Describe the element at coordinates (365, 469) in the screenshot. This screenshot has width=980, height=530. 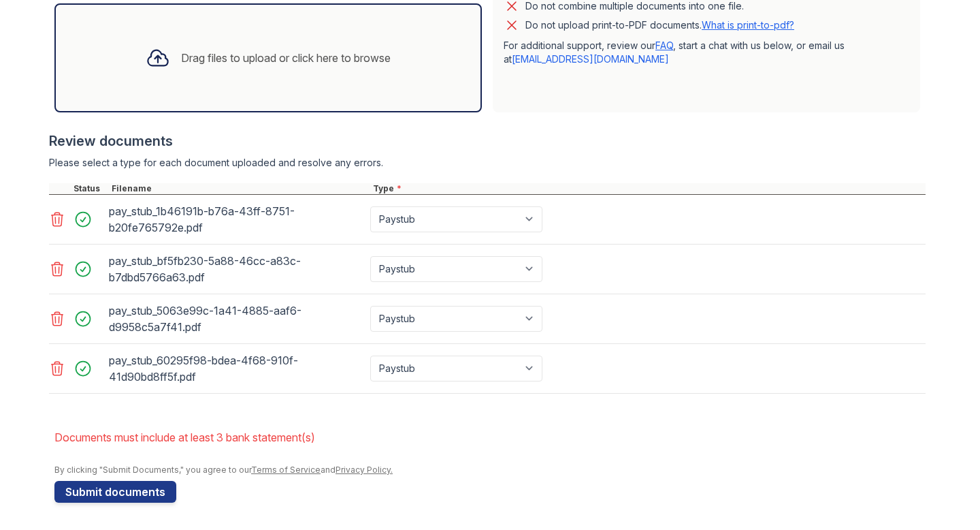
I see `a: Privacy Policy.` at that location.